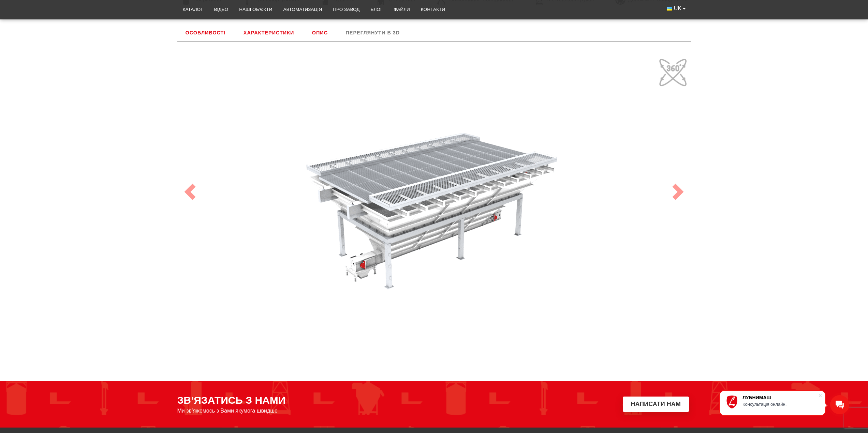 This screenshot has height=433, width=868. Describe the element at coordinates (320, 32) in the screenshot. I see `a: Опис` at that location.